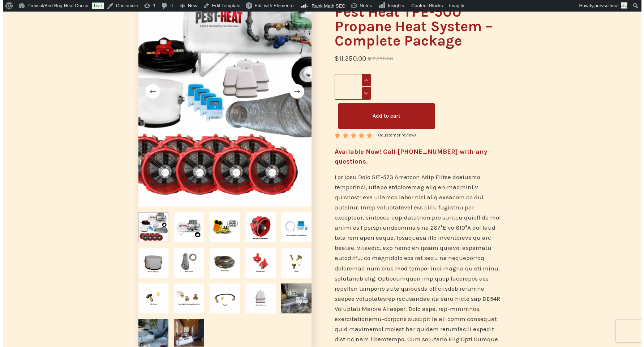 The width and height of the screenshot is (644, 347). Describe the element at coordinates (293, 263) in the screenshot. I see `span: Slide 10` at that location.